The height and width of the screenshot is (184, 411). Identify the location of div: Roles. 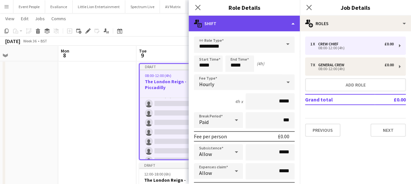
(355, 24).